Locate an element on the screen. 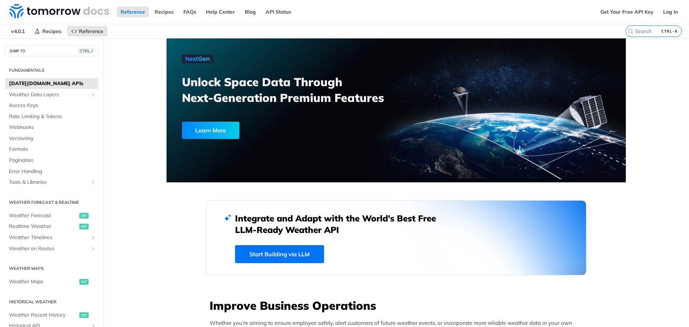 The width and height of the screenshot is (689, 327). a: Blog is located at coordinates (250, 12).